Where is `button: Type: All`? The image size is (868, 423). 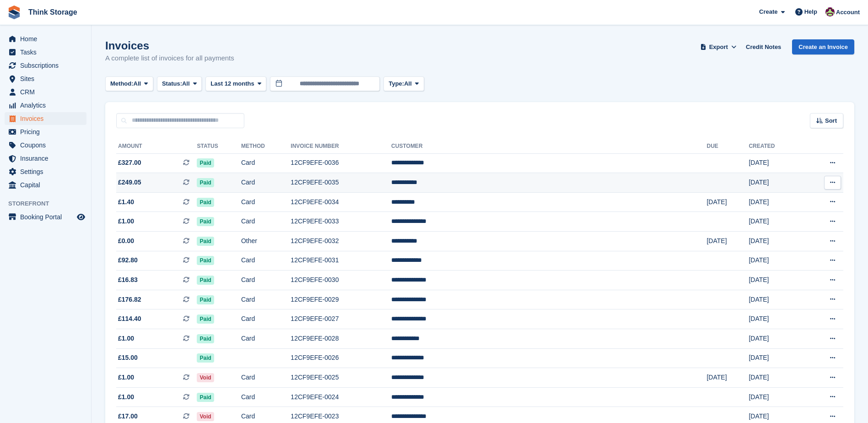 button: Type: All is located at coordinates (403, 84).